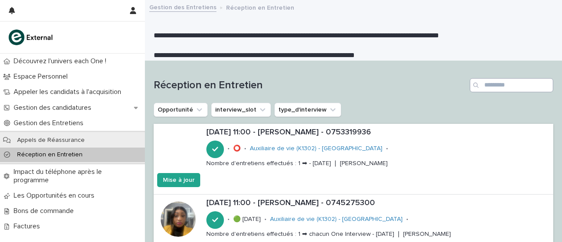 The image size is (562, 242). What do you see at coordinates (54, 195) in the screenshot?
I see `font: Les Opportunités en cours` at bounding box center [54, 195].